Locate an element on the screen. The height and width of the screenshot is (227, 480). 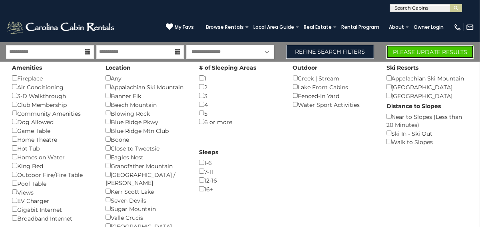
div: Broadband Internet is located at coordinates (53, 218).